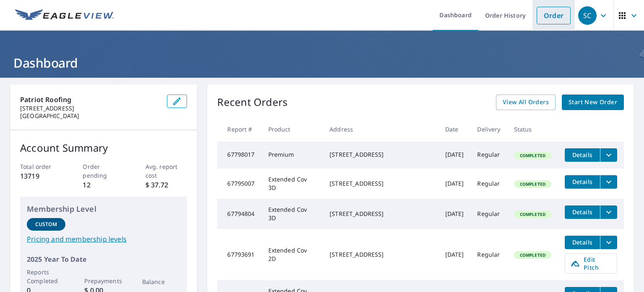  I want to click on p: Prepayments, so click(104, 281).